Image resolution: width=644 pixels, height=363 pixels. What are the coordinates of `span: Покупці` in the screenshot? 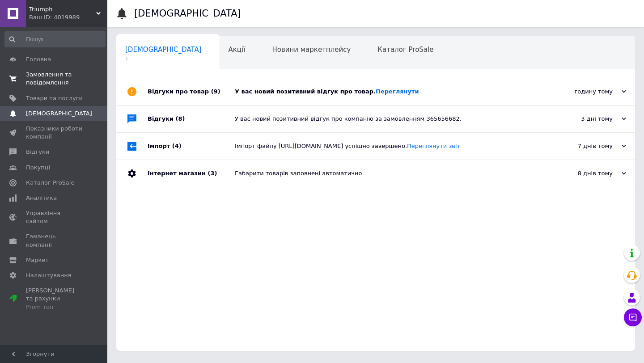 It's located at (38, 167).